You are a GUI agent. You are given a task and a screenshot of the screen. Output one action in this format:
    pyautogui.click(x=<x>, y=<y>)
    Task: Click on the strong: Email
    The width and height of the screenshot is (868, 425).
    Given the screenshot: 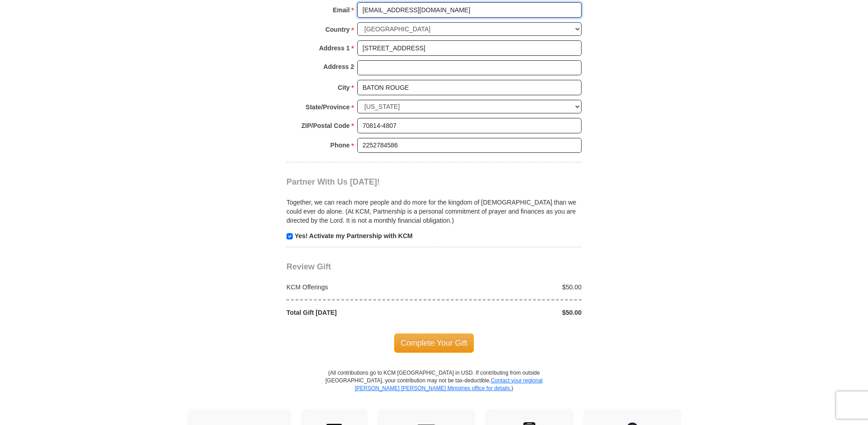 What is the action you would take?
    pyautogui.click(x=341, y=10)
    